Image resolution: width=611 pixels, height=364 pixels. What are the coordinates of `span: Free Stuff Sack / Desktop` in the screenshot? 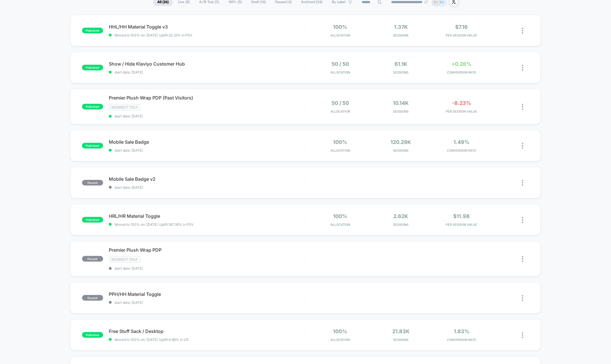 It's located at (207, 331).